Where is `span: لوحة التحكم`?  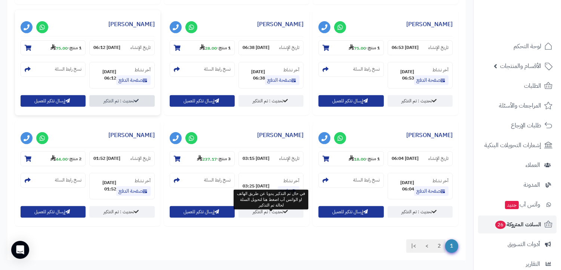 span: لوحة التحكم is located at coordinates (527, 46).